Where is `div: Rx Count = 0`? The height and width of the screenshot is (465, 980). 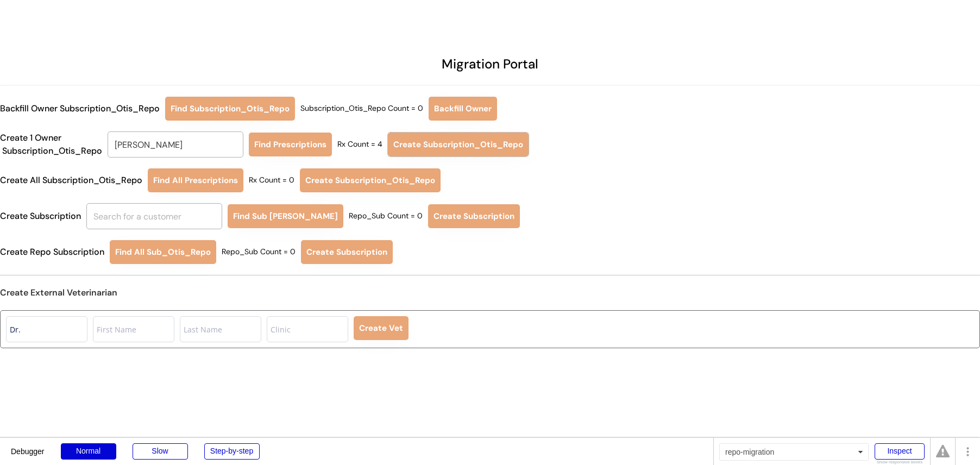 div: Rx Count = 0 is located at coordinates (272, 181).